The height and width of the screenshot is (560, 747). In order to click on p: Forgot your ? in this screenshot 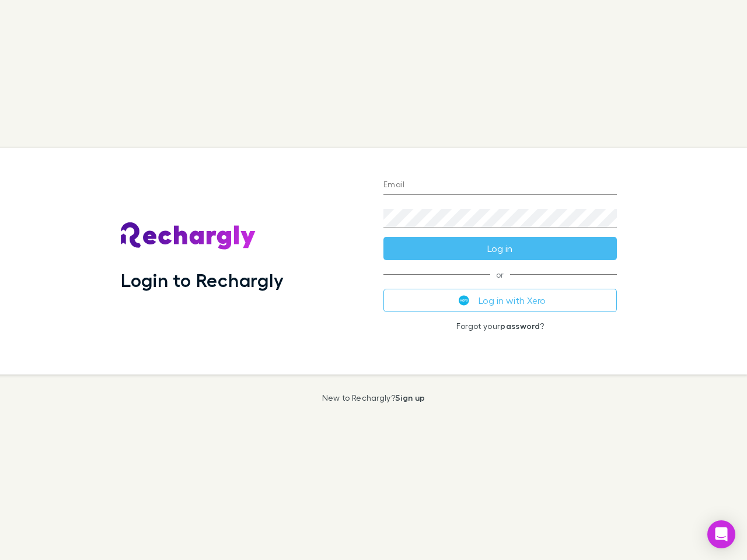, I will do `click(500, 327)`.